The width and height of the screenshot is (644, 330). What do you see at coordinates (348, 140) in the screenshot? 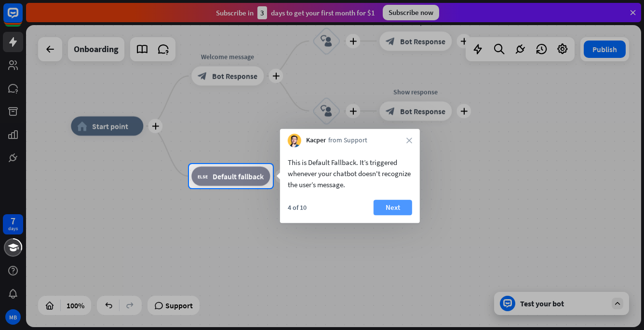
I see `span: from Support` at bounding box center [348, 140].